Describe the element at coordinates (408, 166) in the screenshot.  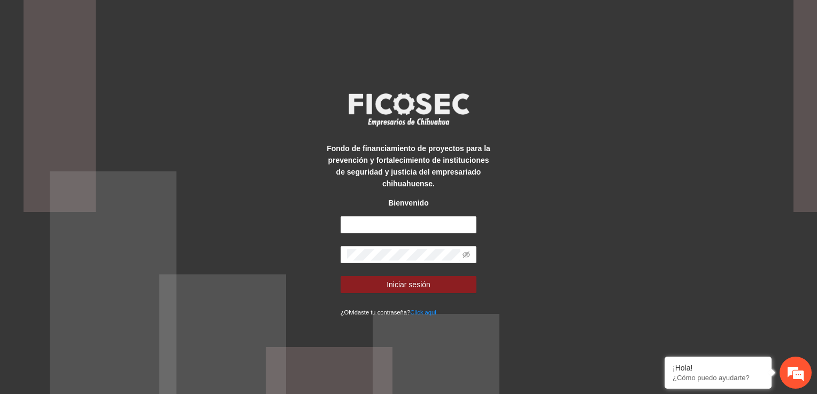
I see `strong: Fondo de financiamiento de proyectos para la prevención y fortalecimiento de instituciones de seg...` at that location.